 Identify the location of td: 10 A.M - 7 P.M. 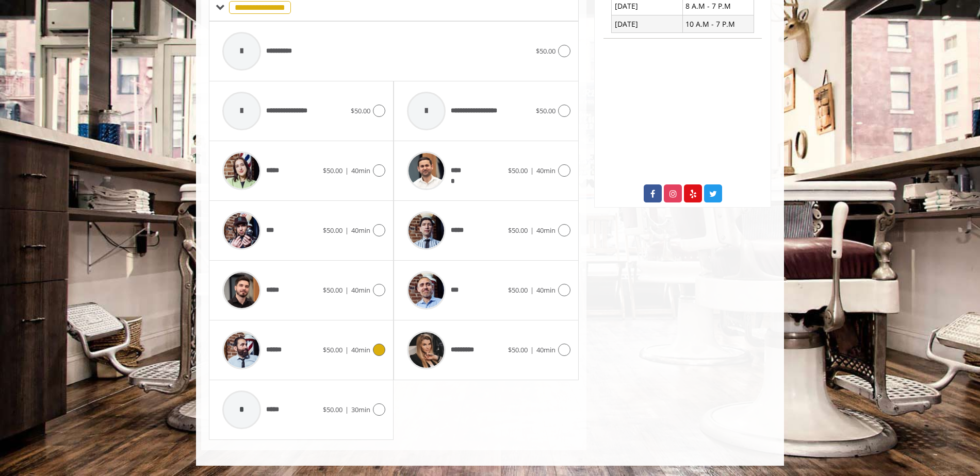
(718, 24).